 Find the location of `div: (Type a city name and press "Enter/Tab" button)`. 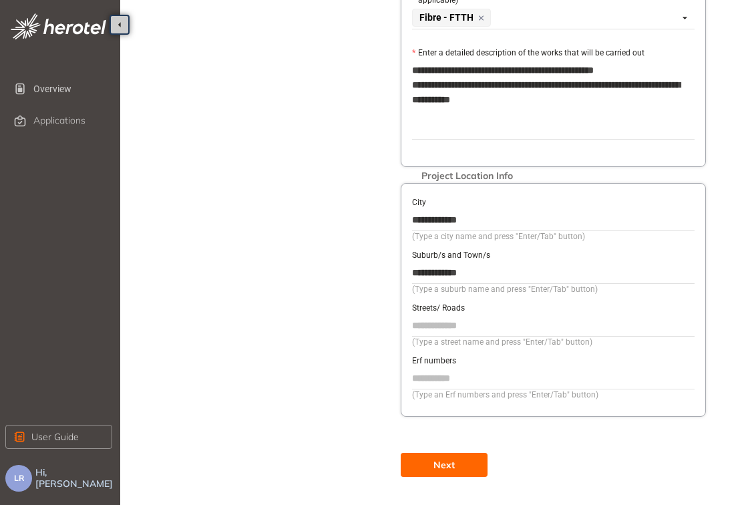

div: (Type a city name and press "Enter/Tab" button) is located at coordinates (553, 236).